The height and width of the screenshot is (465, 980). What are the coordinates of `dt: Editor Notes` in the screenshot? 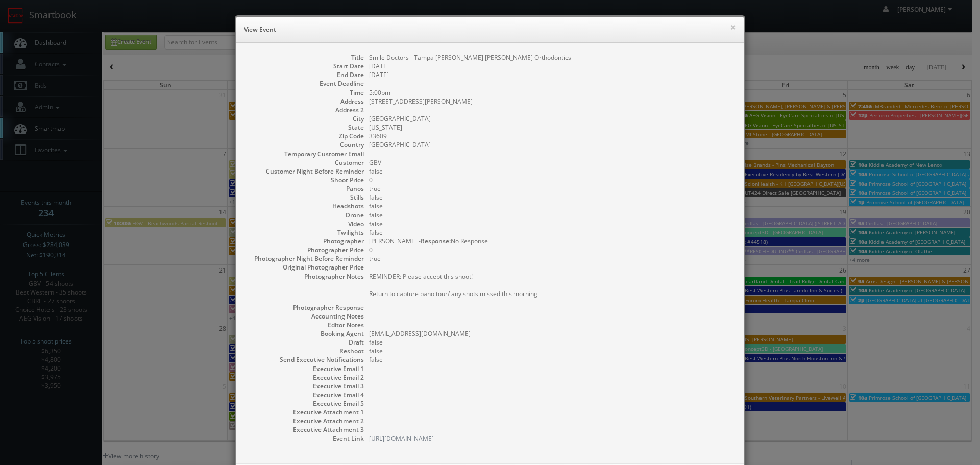 It's located at (305, 325).